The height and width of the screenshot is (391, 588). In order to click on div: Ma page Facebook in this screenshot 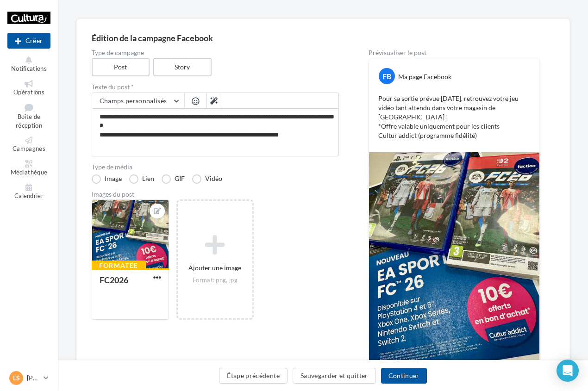, I will do `click(424, 77)`.